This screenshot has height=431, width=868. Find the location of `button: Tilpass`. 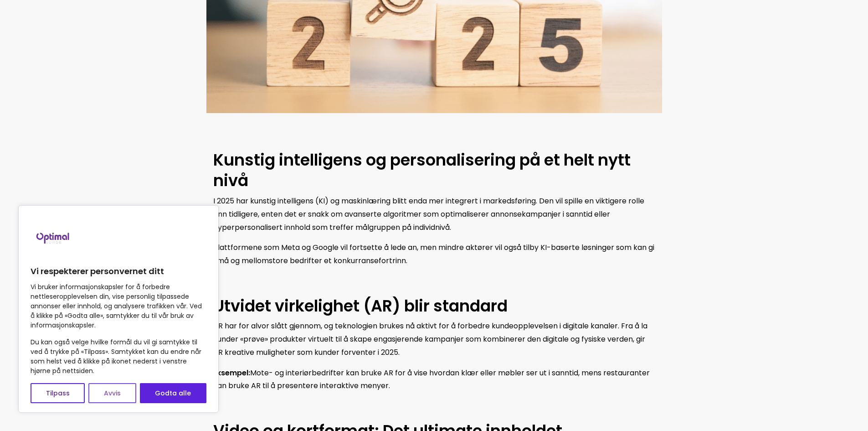

button: Tilpass is located at coordinates (58, 393).